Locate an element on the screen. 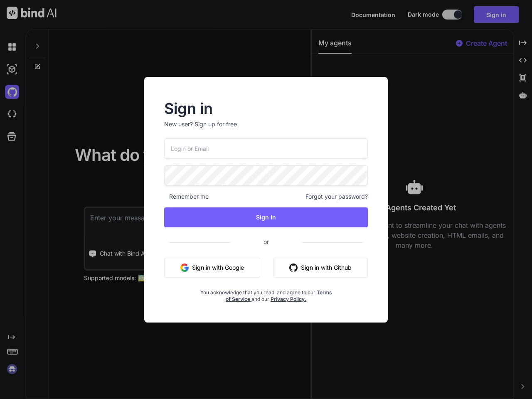  span: Remember me is located at coordinates (186, 197).